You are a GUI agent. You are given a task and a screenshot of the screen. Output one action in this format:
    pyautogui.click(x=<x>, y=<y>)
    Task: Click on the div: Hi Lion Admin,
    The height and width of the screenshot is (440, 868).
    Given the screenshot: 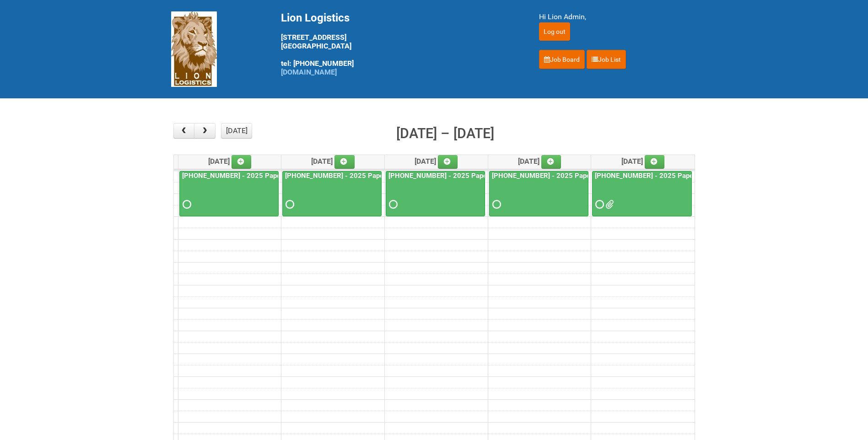 What is the action you would take?
    pyautogui.click(x=618, y=17)
    